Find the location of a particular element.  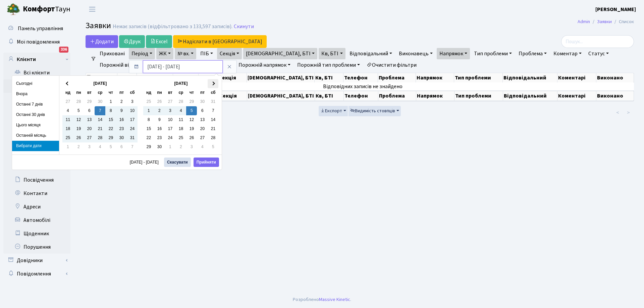

td: 13 is located at coordinates (89, 120).